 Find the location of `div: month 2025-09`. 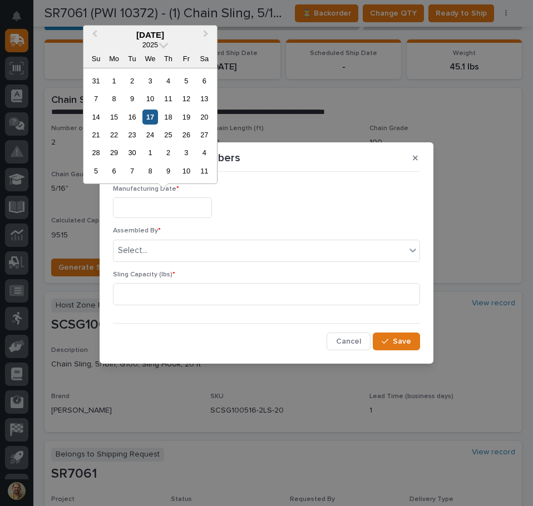

div: month 2025-09 is located at coordinates (150, 126).